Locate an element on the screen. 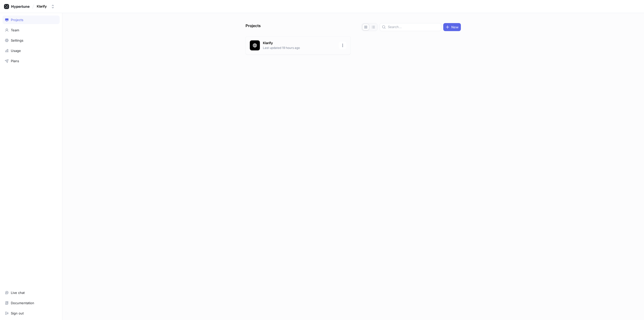  a: Team is located at coordinates (31, 30).